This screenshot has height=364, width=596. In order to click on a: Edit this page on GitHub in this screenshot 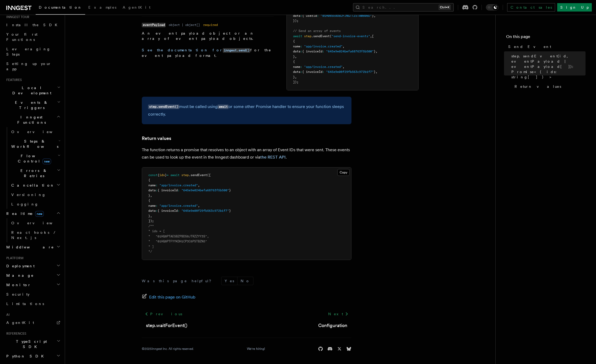, I will do `click(169, 297)`.